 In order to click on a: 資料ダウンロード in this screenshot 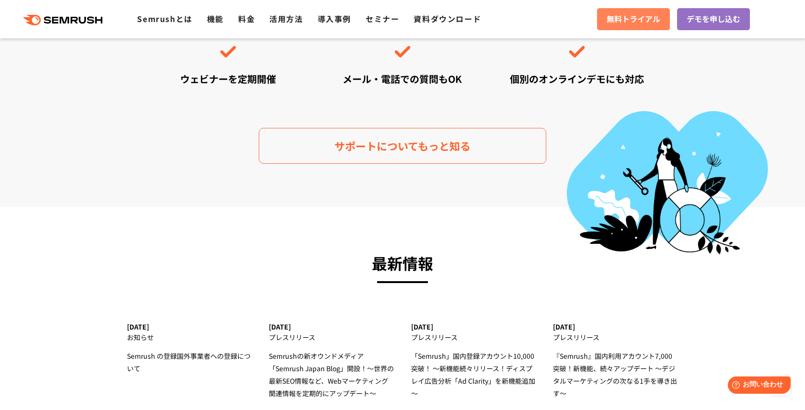, I will do `click(447, 19)`.